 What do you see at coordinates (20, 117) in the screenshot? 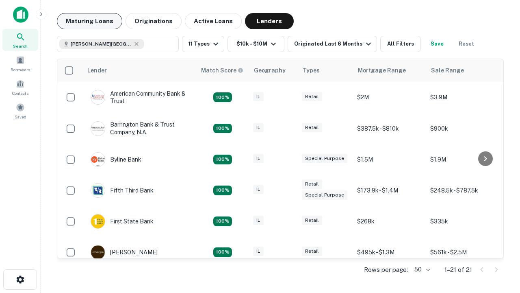
I see `span: Saved` at bounding box center [20, 117].